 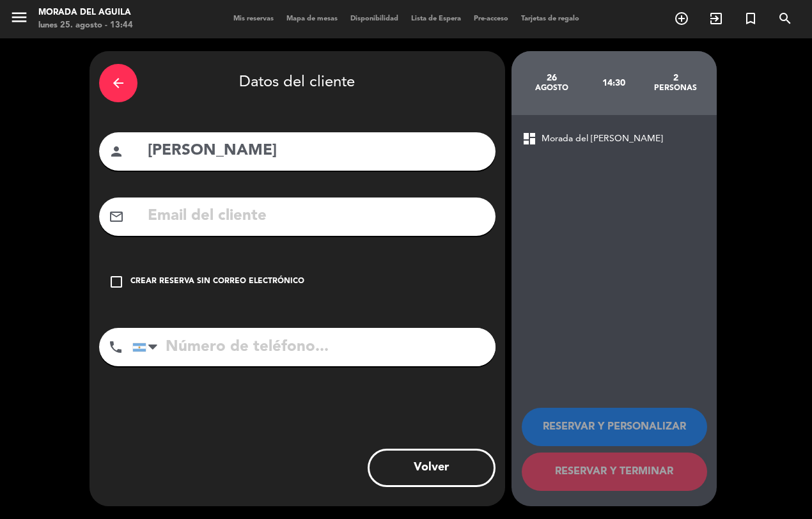 What do you see at coordinates (550, 19) in the screenshot?
I see `span: Tarjetas de regalo` at bounding box center [550, 19].